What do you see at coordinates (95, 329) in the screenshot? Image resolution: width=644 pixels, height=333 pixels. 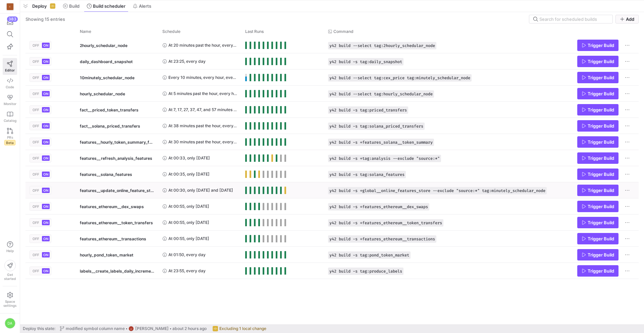 I see `span: modified symbol column name` at bounding box center [95, 329].